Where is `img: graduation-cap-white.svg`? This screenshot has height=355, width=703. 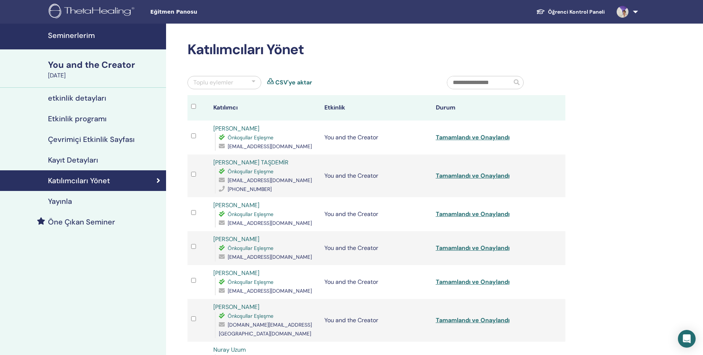 img: graduation-cap-white.svg is located at coordinates (540, 11).